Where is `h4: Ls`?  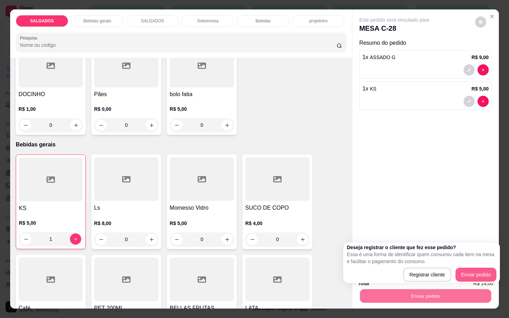
h4: Ls is located at coordinates (126, 208).